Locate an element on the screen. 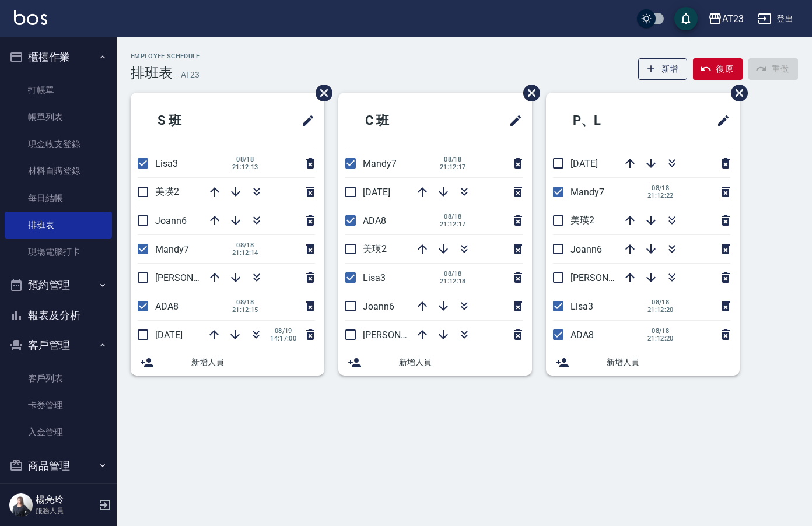 This screenshot has height=526, width=812. a: 排班表 is located at coordinates (58, 225).